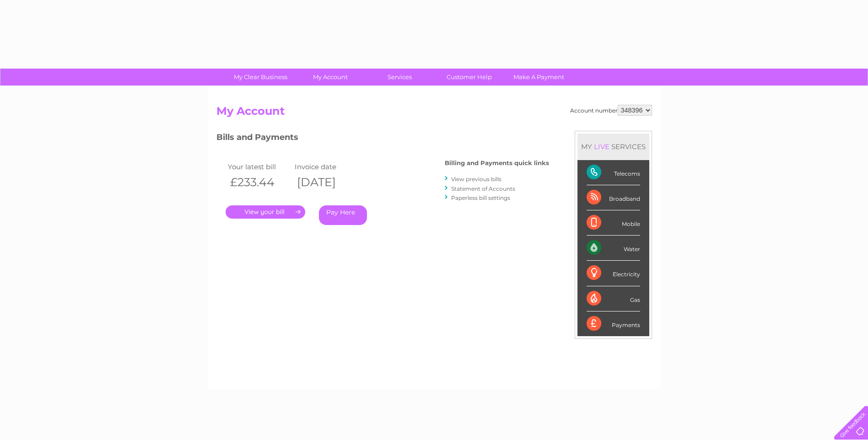 Image resolution: width=868 pixels, height=440 pixels. What do you see at coordinates (613, 172) in the screenshot?
I see `div: Telecoms` at bounding box center [613, 172].